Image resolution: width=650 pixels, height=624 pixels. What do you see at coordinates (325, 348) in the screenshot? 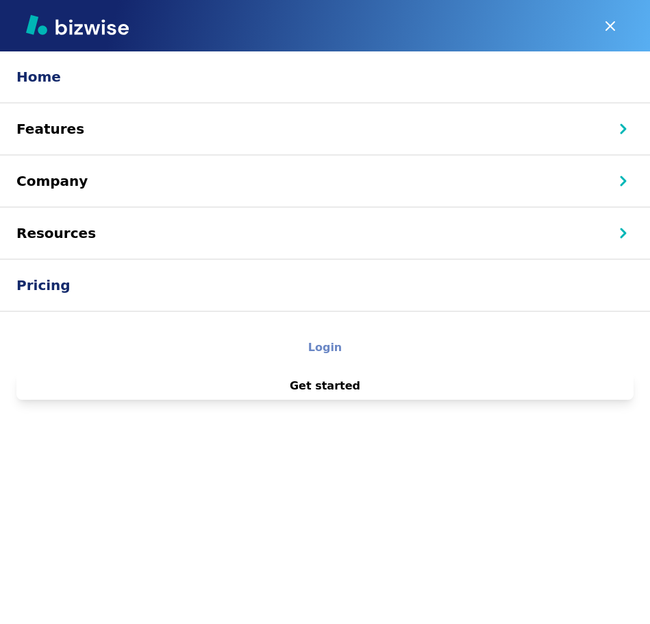
I see `button: Login` at bounding box center [325, 348].